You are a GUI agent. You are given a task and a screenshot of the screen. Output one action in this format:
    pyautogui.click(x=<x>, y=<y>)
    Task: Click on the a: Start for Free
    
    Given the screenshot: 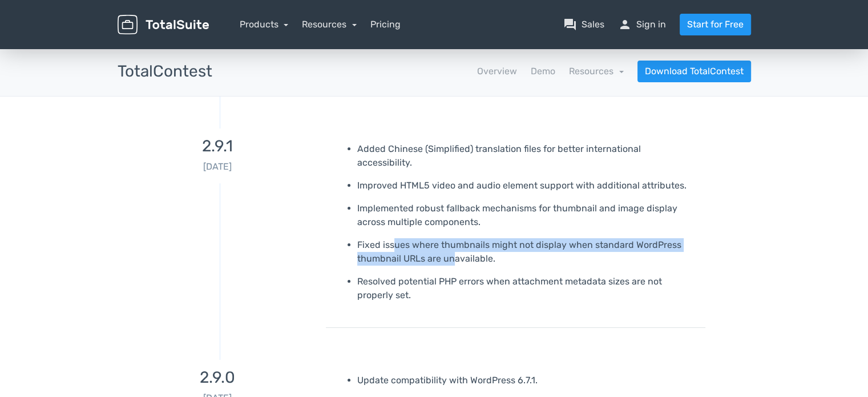 What is the action you would take?
    pyautogui.click(x=715, y=25)
    